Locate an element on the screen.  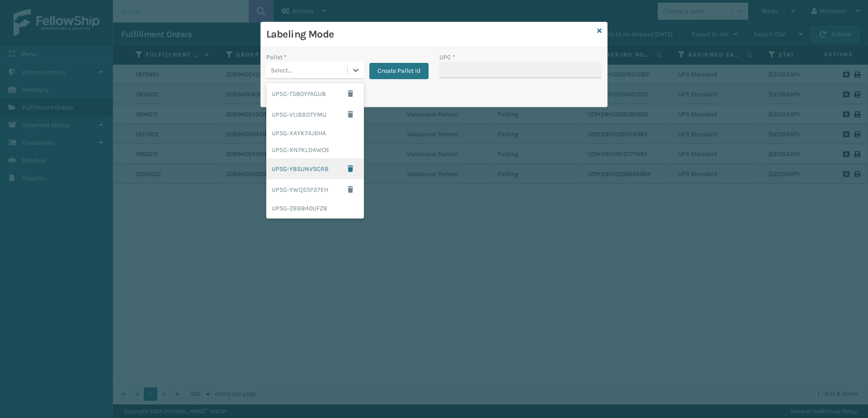
div: UPSG-V1JBBDTYMU is located at coordinates (315, 114).